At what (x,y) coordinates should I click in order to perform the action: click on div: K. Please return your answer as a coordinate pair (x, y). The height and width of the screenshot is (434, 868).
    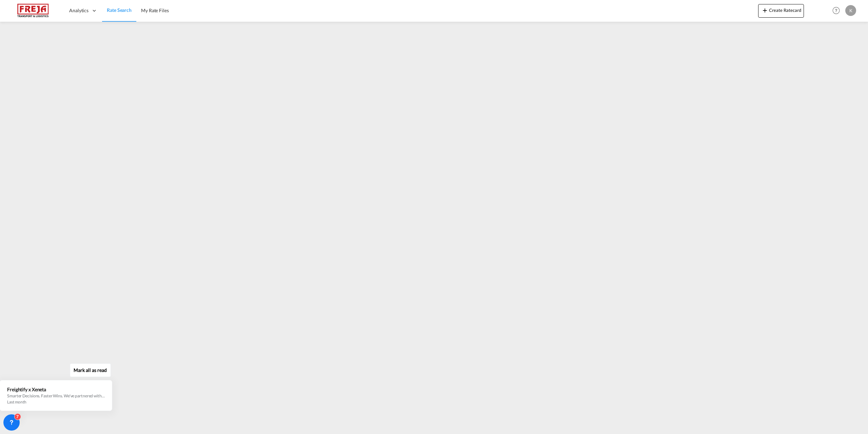
    Looking at the image, I should click on (851, 11).